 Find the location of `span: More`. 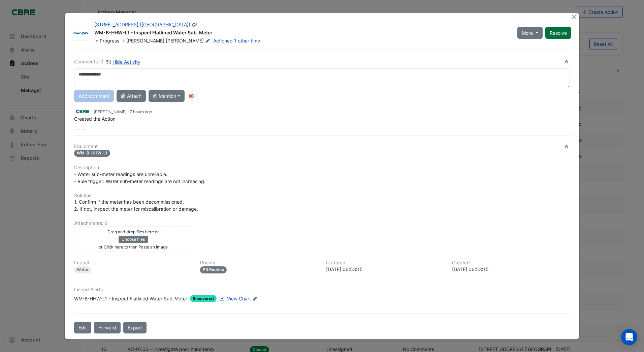

span: More is located at coordinates (527, 33).